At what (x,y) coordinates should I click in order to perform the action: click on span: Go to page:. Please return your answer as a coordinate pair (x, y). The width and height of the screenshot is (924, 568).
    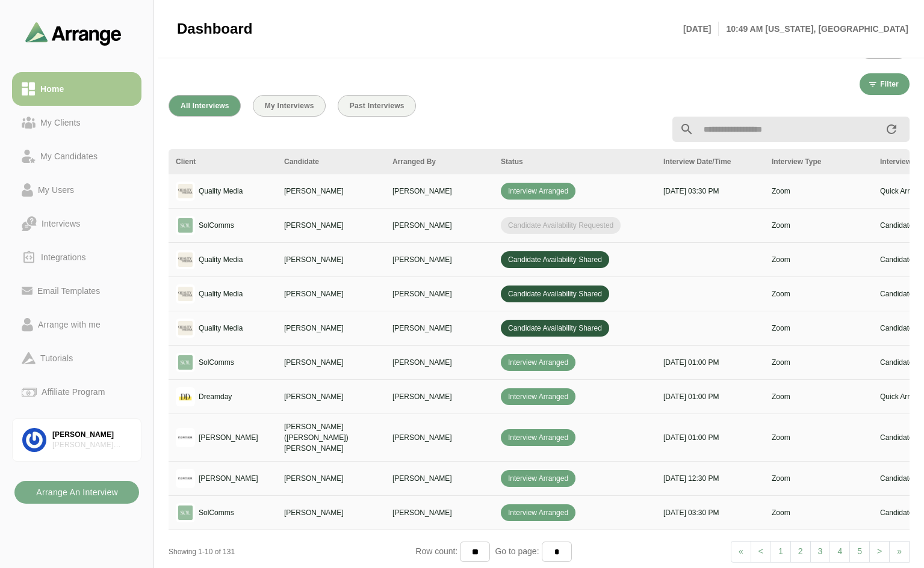
    Looking at the image, I should click on (515, 551).